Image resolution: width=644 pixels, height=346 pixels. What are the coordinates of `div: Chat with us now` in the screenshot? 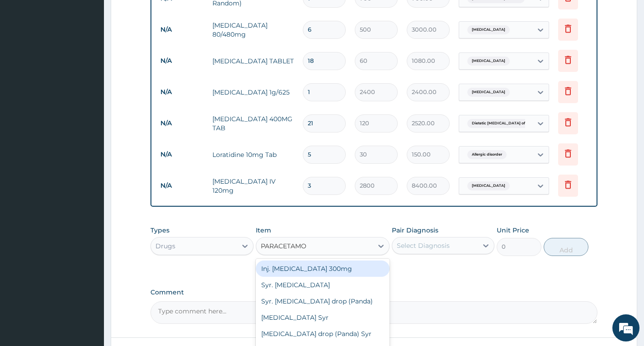 It's located at (99, 56).